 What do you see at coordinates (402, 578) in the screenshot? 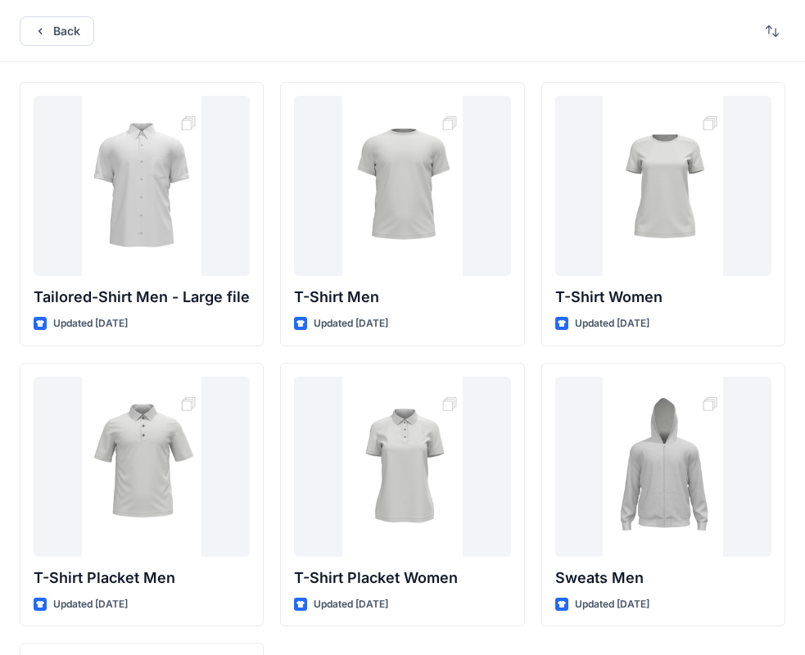
I see `p: T-Shirt Placket Women` at bounding box center [402, 578].